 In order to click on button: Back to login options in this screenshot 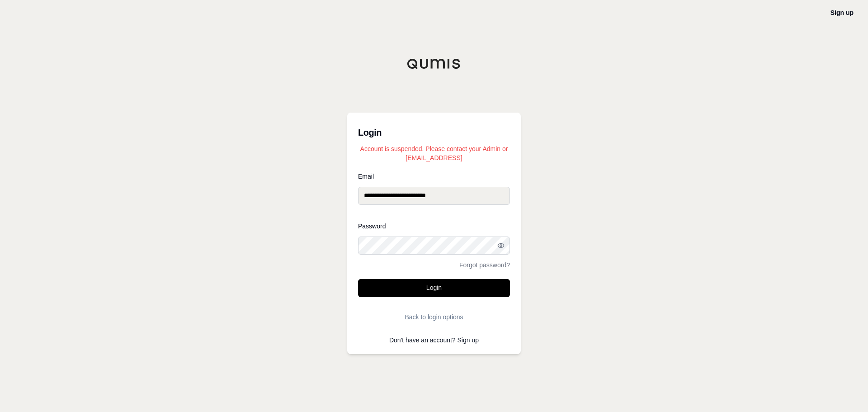, I will do `click(434, 317)`.